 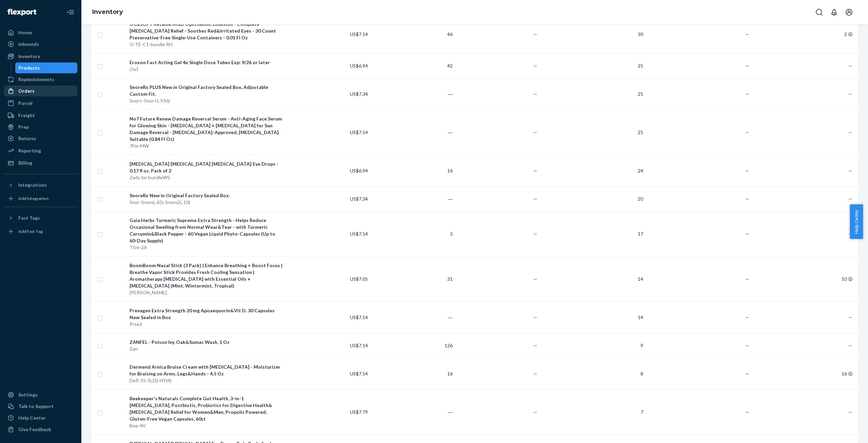 I want to click on div: Replenishments, so click(x=36, y=79).